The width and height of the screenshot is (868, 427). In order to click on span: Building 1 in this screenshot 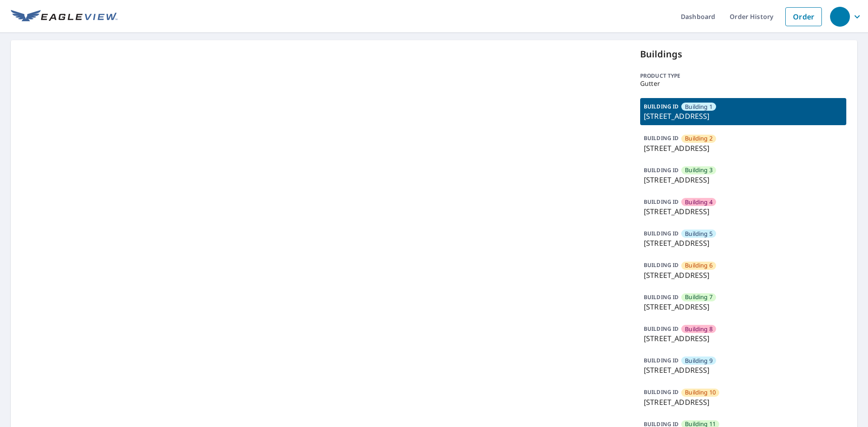, I will do `click(698, 107)`.